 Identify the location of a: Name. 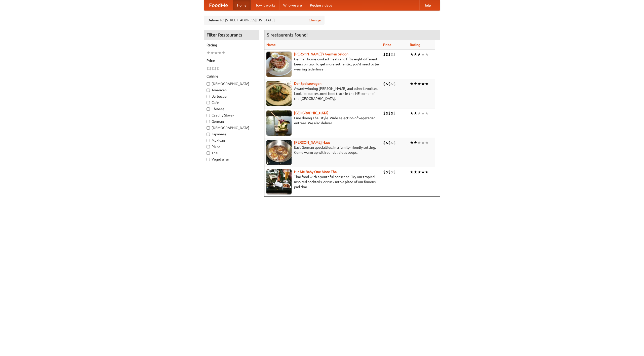
(271, 45).